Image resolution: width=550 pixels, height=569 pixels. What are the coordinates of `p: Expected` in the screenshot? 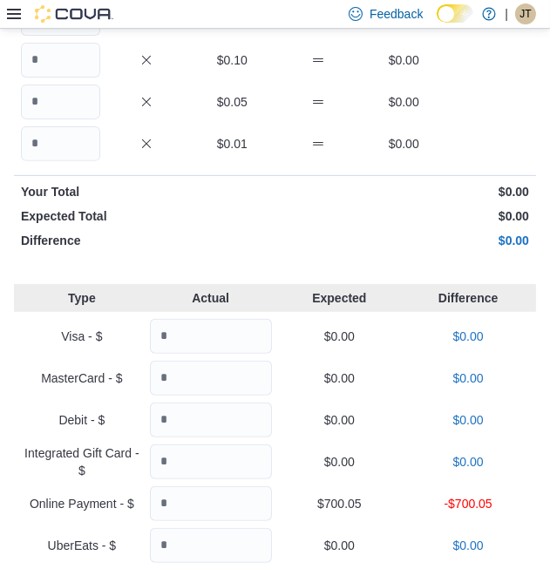 It's located at (340, 298).